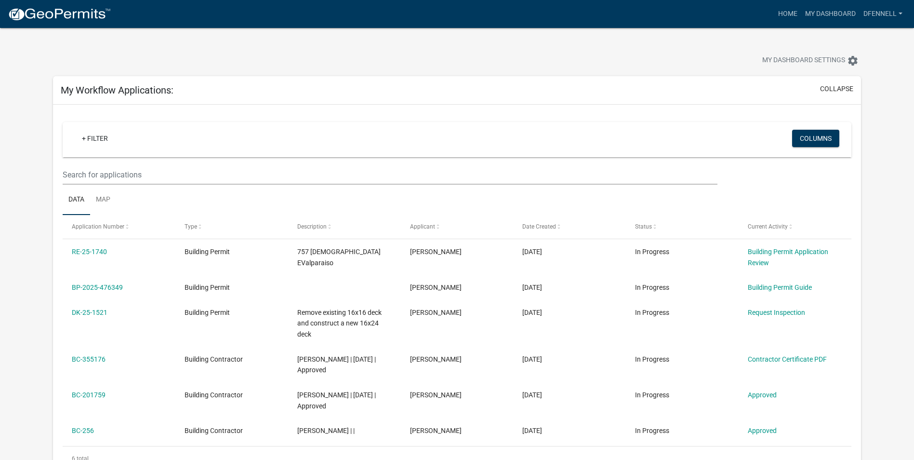  Describe the element at coordinates (339, 323) in the screenshot. I see `span: Remove existing 16x16 deck and construct a new 16x24 deck` at that location.